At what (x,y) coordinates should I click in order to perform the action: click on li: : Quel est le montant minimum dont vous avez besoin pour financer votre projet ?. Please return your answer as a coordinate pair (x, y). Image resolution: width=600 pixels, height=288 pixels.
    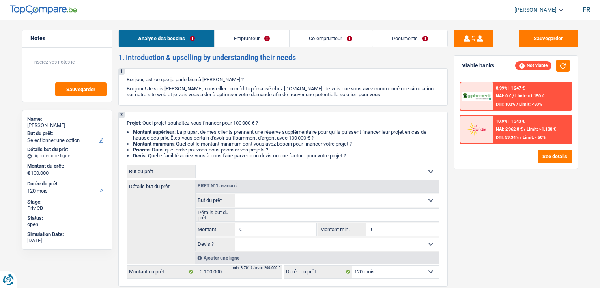
    Looking at the image, I should click on (286, 143).